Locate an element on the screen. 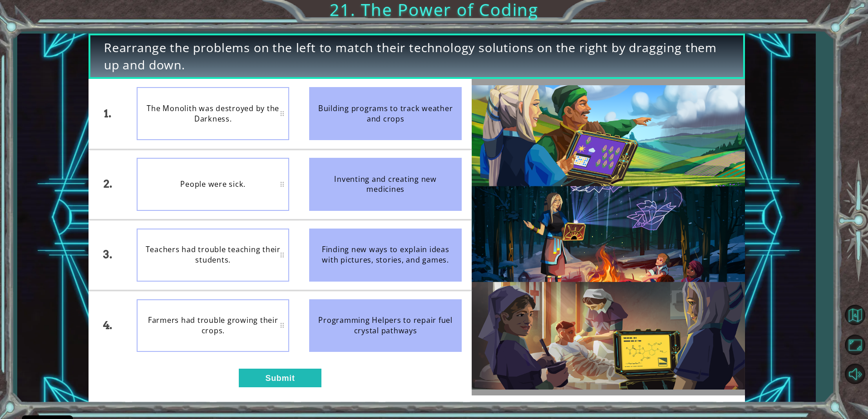 The image size is (868, 419). a: Back to Map is located at coordinates (855, 316).